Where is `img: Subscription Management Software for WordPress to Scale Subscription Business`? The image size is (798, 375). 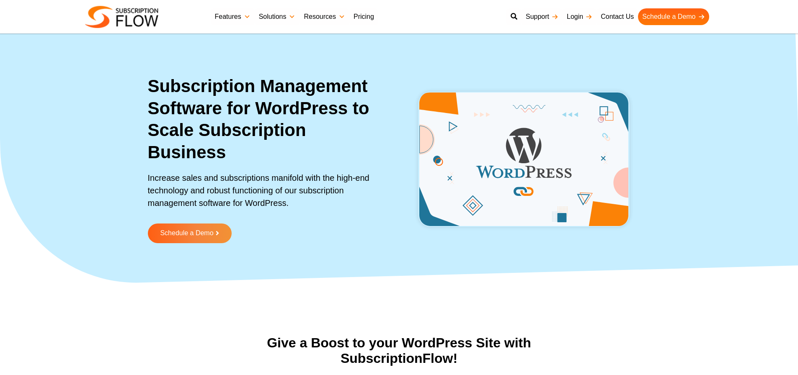 img: Subscription Management Software for WordPress to Scale Subscription Business is located at coordinates (523, 160).